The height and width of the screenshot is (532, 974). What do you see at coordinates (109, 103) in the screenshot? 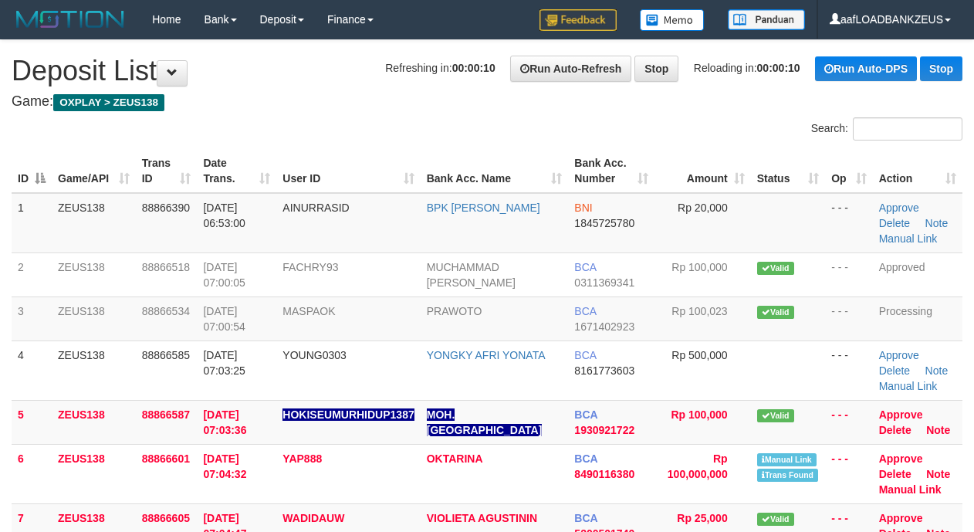
I see `span: OXPLAY > ZEUS138` at bounding box center [109, 103].